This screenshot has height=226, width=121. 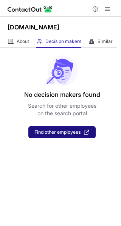 I want to click on span: About, so click(x=23, y=42).